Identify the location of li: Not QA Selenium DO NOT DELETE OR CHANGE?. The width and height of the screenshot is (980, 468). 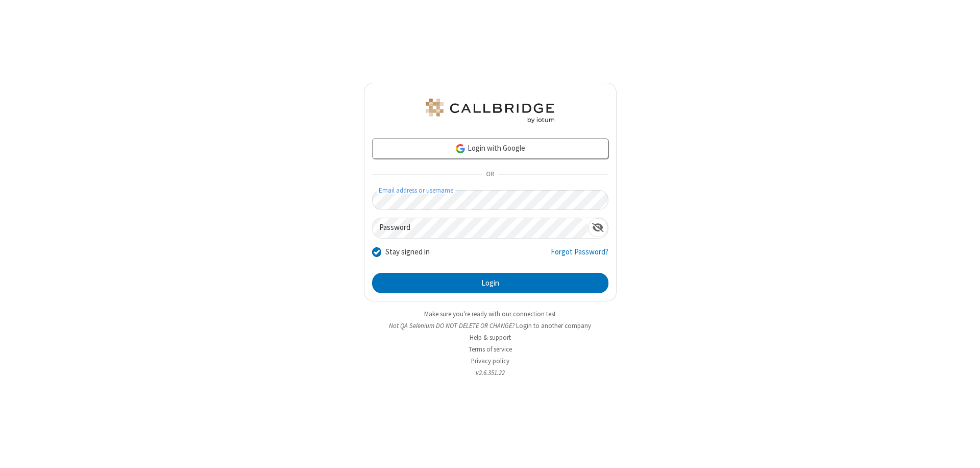
(490, 325).